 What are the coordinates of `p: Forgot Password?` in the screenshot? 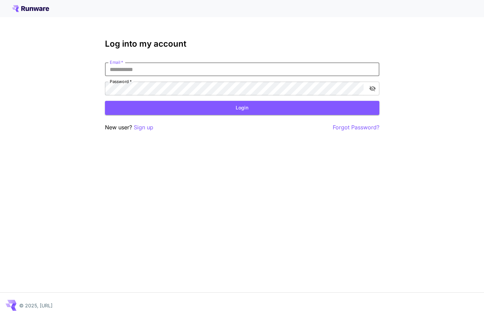 It's located at (356, 127).